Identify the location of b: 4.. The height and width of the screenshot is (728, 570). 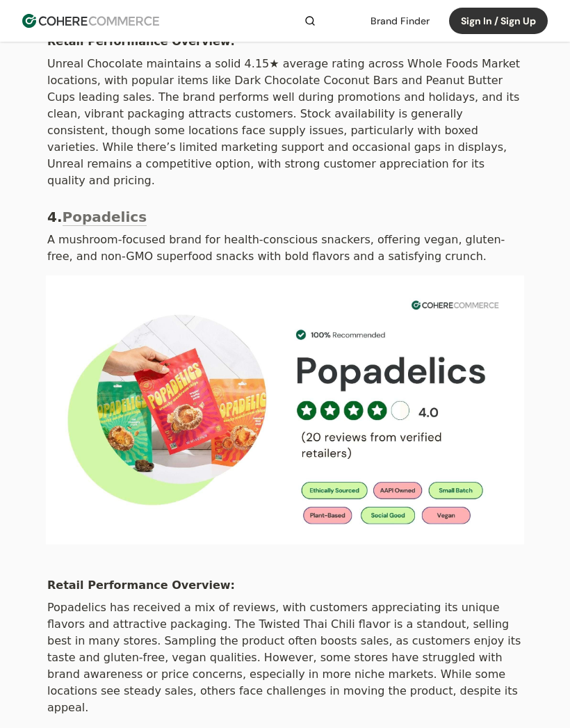
(55, 217).